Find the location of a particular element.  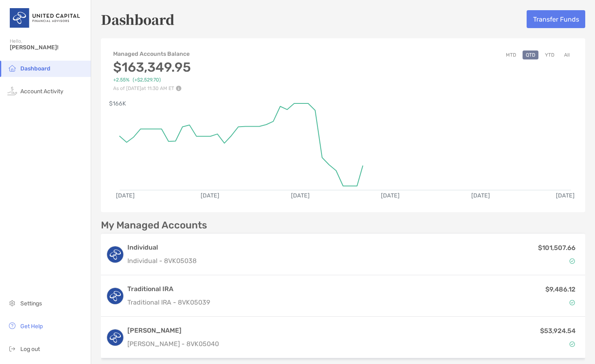

img: logout icon is located at coordinates (12, 348).